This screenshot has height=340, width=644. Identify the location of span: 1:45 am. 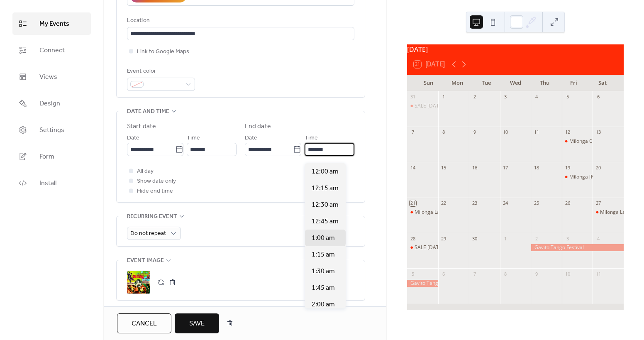
(323, 288).